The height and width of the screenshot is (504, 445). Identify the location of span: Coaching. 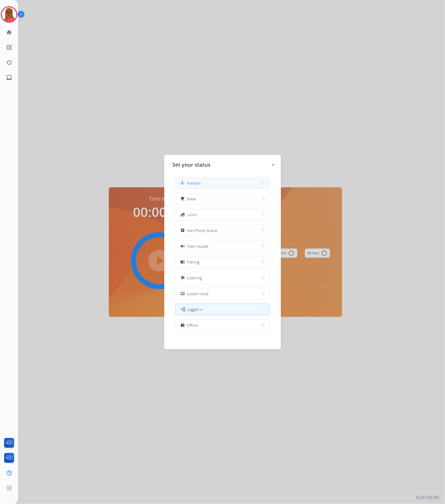
(195, 278).